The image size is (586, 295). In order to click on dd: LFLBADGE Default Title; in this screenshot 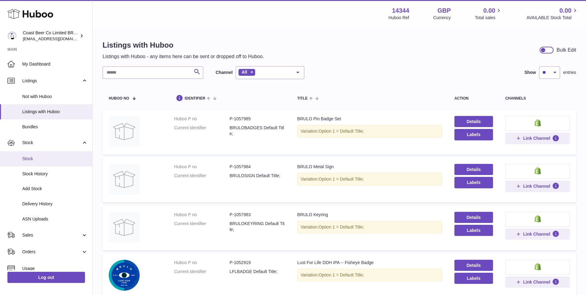, I will do `click(257, 271)`.